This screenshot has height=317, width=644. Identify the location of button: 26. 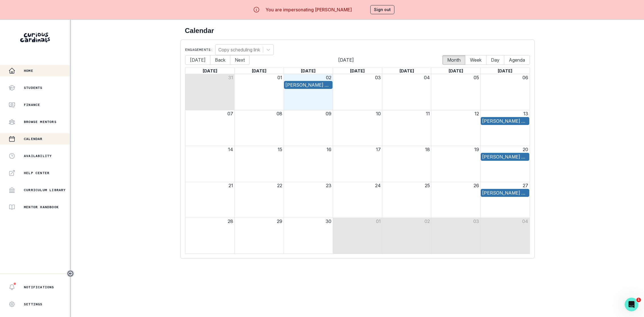
(476, 186).